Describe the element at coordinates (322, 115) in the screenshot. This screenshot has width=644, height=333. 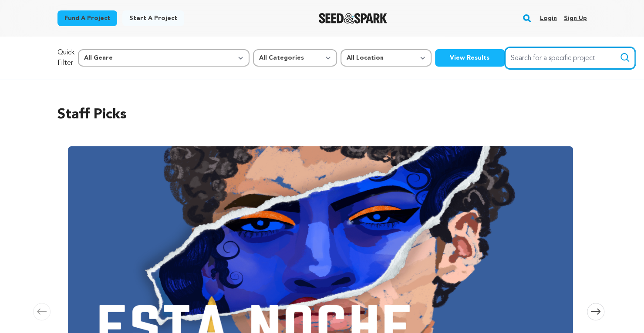
I see `h2: Staff Picks` at that location.